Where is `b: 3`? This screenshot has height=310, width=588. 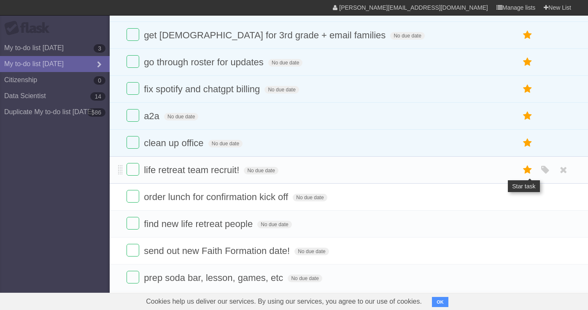 b: 3 is located at coordinates (99, 48).